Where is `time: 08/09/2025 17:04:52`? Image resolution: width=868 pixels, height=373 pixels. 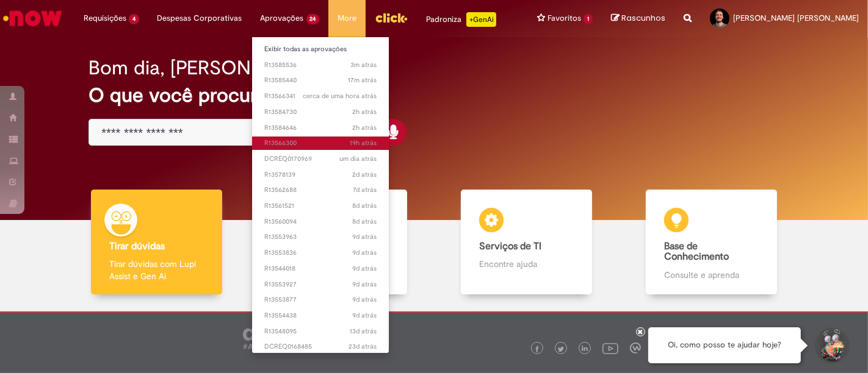 time: 08/09/2025 17:04:52 is located at coordinates (363, 346).